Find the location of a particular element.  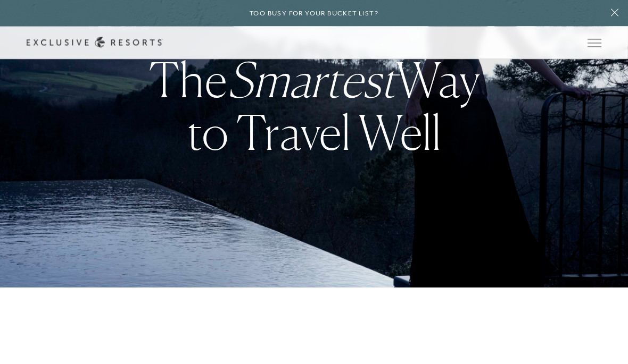

em: Smartest is located at coordinates (311, 80).